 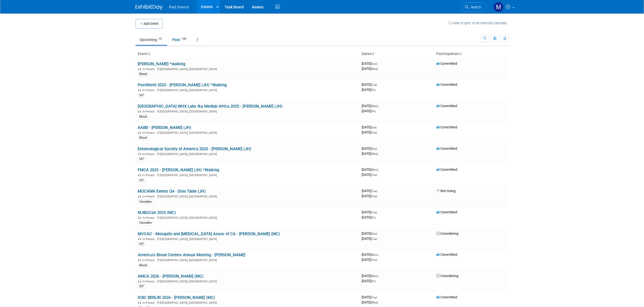 I want to click on a: Past195, so click(x=179, y=39).